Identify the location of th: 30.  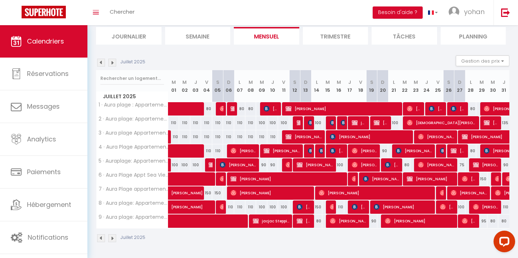
(492, 86).